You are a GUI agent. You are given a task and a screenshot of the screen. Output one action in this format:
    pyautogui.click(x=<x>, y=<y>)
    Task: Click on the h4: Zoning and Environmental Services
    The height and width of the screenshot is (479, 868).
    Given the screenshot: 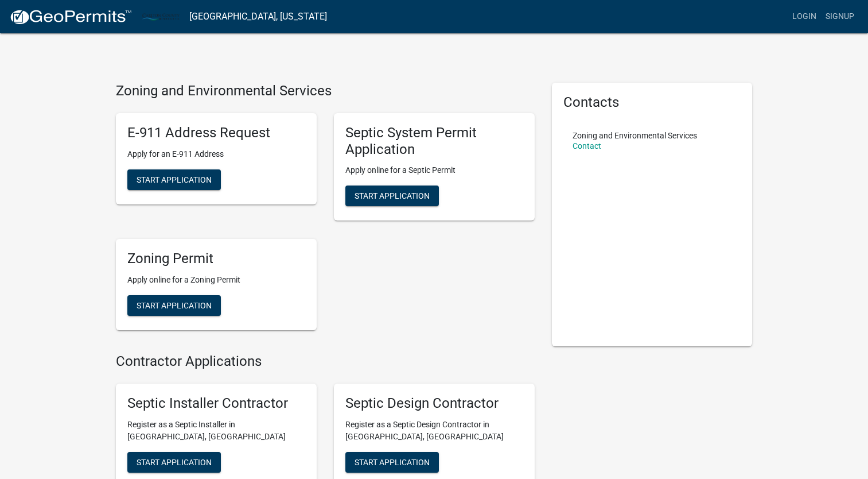 What is the action you would take?
    pyautogui.click(x=325, y=91)
    